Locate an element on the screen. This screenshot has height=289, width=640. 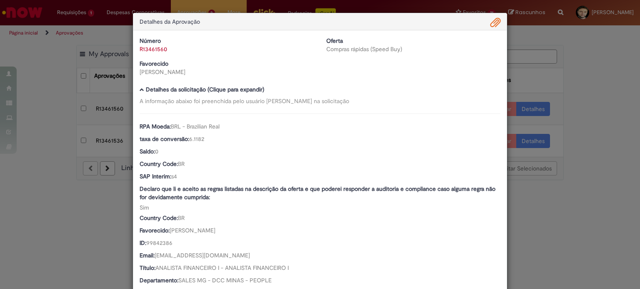
span: s4 is located at coordinates (174, 177).